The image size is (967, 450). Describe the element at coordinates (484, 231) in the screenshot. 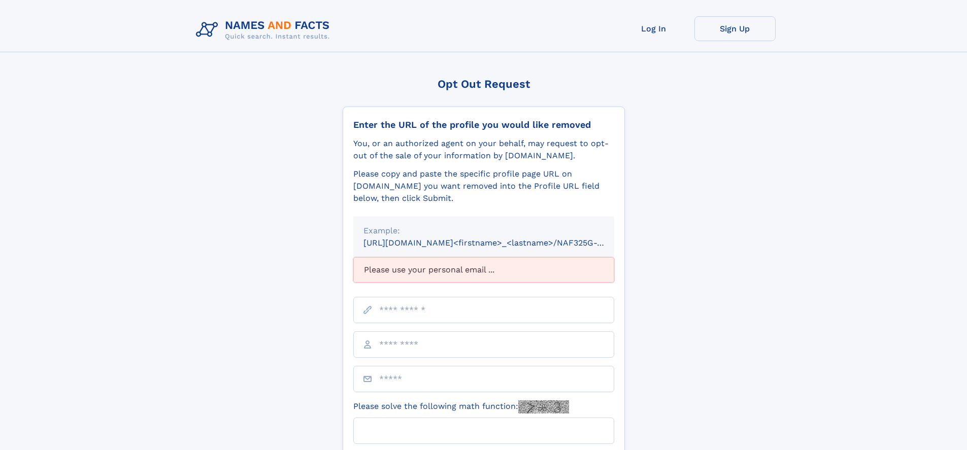

I see `div: Example:` at that location.